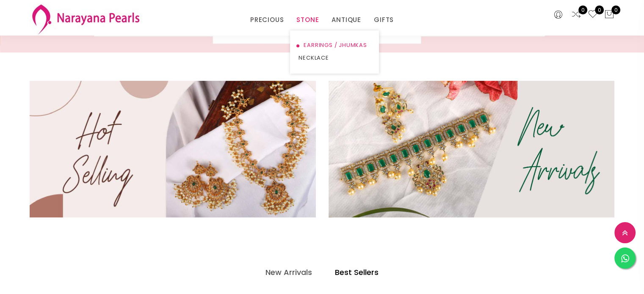 The height and width of the screenshot is (294, 644). Describe the element at coordinates (334, 45) in the screenshot. I see `a: EARRINGS / JHUMKAS` at that location.